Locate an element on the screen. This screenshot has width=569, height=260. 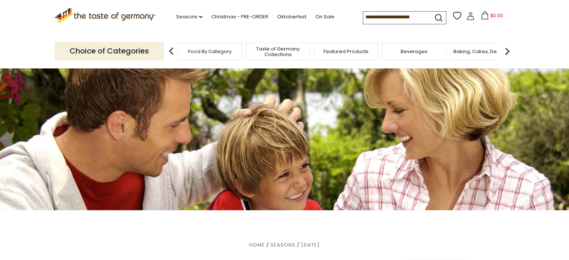
a: Home is located at coordinates (257, 245).